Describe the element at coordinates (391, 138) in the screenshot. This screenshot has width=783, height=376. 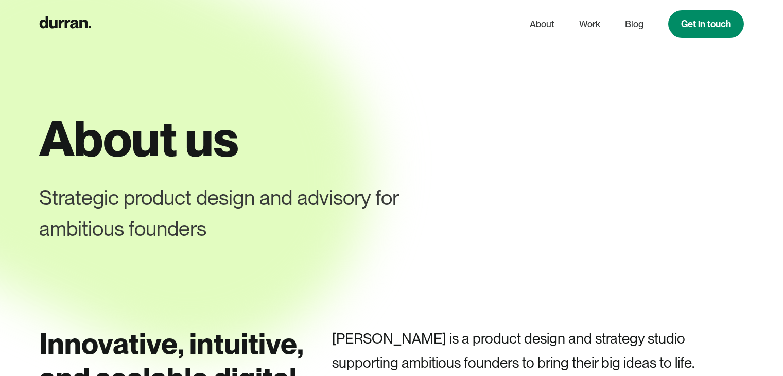
I see `h1: About us` at that location.